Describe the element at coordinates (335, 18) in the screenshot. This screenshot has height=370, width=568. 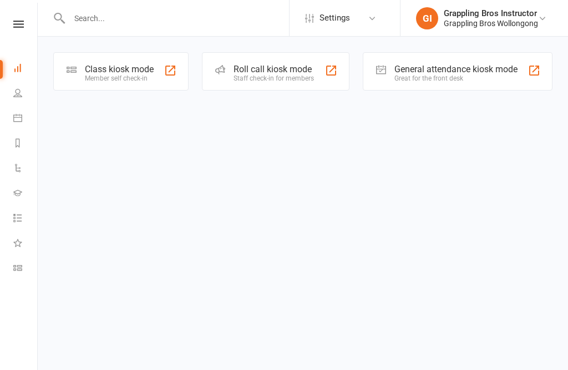
I see `span: Settings` at that location.